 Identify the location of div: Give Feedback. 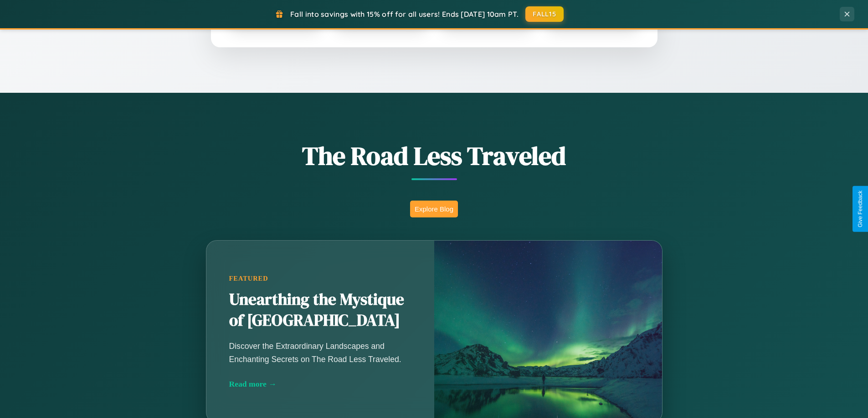
(861, 209).